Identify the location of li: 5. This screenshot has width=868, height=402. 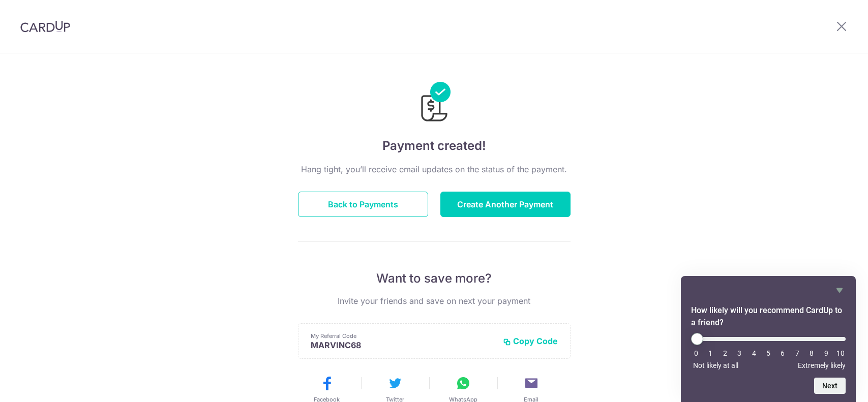
(768, 353).